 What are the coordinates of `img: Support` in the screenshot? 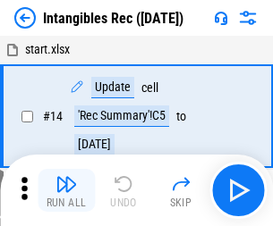 It's located at (221, 18).